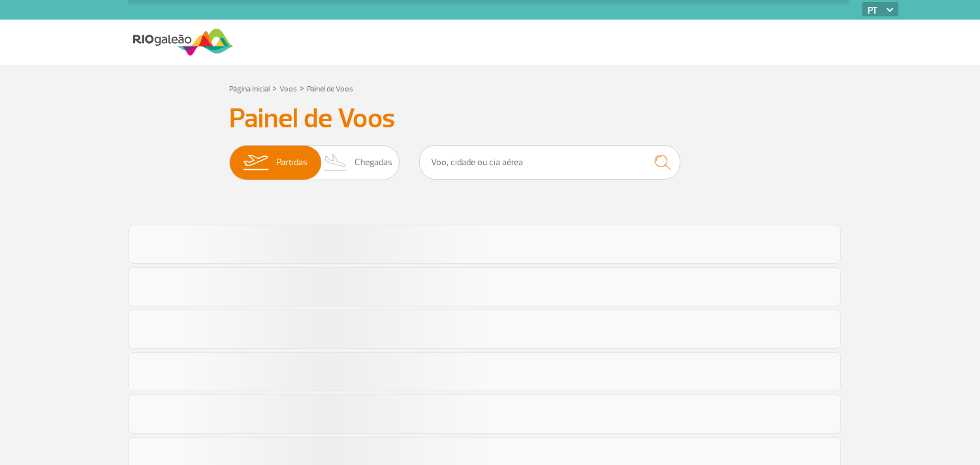 Image resolution: width=980 pixels, height=465 pixels. Describe the element at coordinates (249, 88) in the screenshot. I see `a: Página Inicial` at that location.